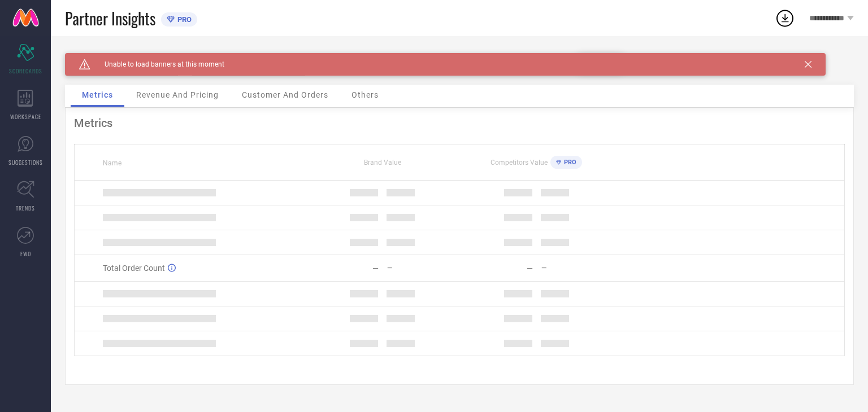 The height and width of the screenshot is (412, 868). What do you see at coordinates (134, 268) in the screenshot?
I see `span: Total Order Count` at bounding box center [134, 268].